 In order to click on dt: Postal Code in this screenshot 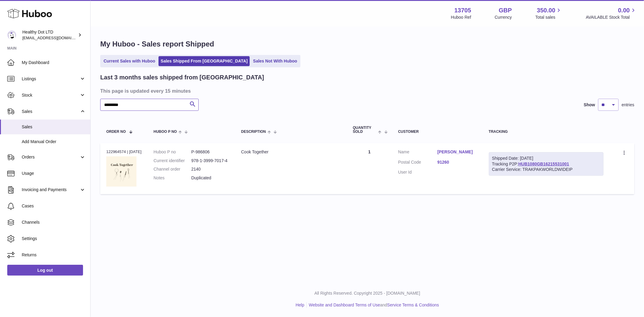, I will do `click(418, 163)`.